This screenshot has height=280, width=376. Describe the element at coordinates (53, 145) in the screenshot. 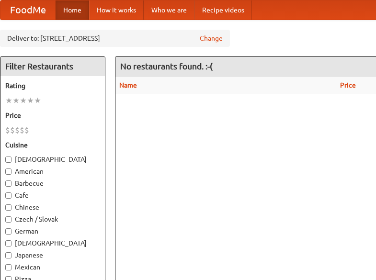

I see `h5: Cuisine` at that location.